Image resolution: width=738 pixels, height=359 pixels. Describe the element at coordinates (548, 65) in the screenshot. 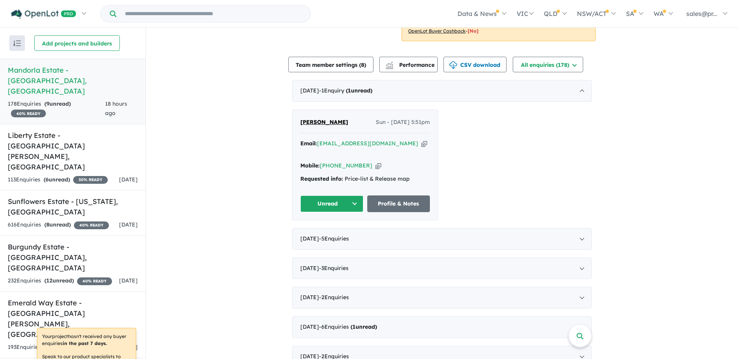

I see `button: All enquiries (178)` at that location.